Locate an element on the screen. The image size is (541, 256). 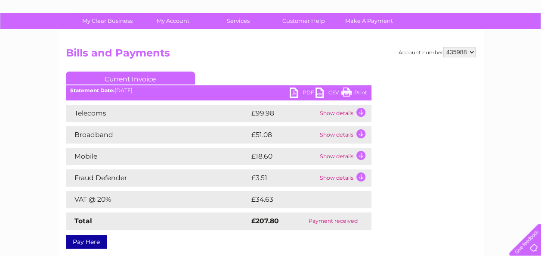
a: Customer Help is located at coordinates (303, 21).